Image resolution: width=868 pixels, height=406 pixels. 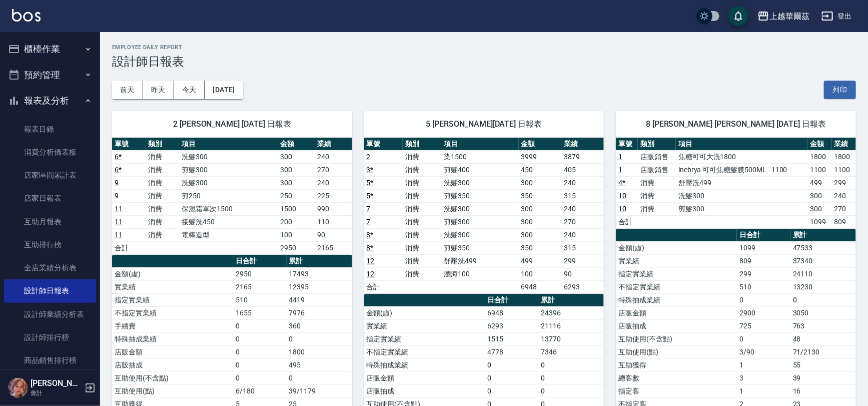 I want to click on td: 接髮洗450, so click(x=228, y=222).